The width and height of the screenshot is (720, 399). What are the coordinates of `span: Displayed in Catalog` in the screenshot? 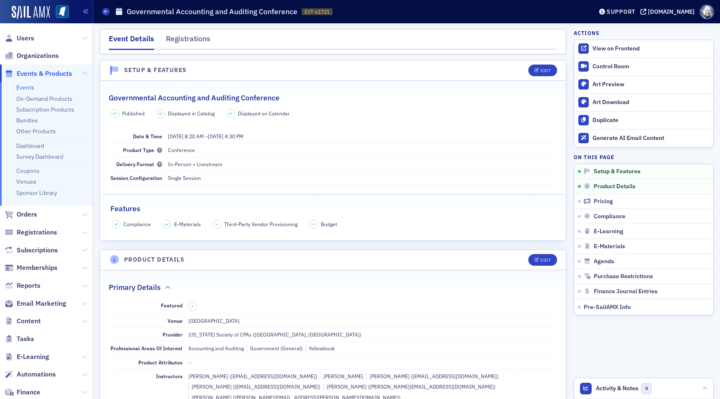 It's located at (191, 113).